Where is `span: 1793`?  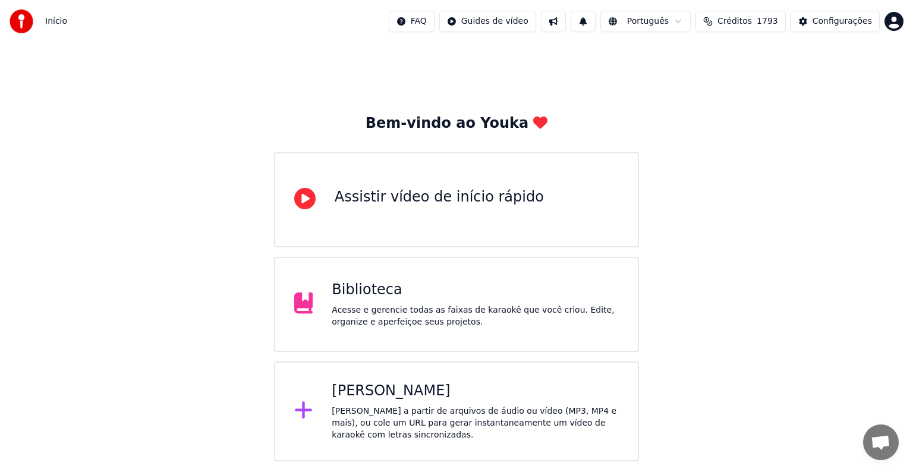 span: 1793 is located at coordinates (767, 21).